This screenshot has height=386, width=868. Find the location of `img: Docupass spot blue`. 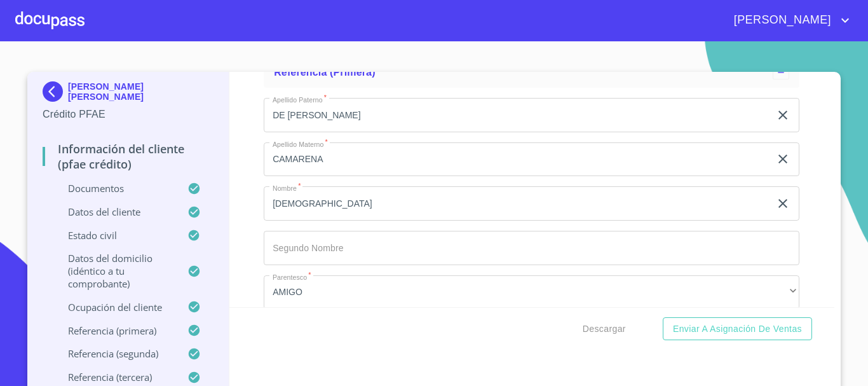

img: Docupass spot blue is located at coordinates (55, 92).